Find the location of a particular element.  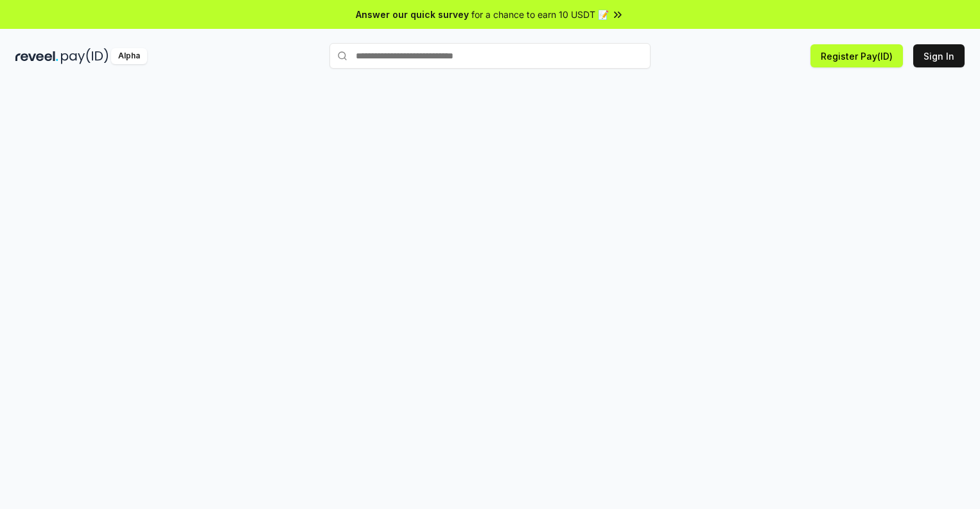

span: Answer our quick survey is located at coordinates (413, 14).